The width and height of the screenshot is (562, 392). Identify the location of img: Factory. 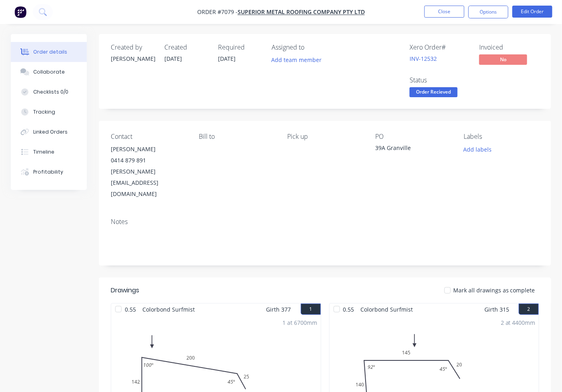
(20, 12).